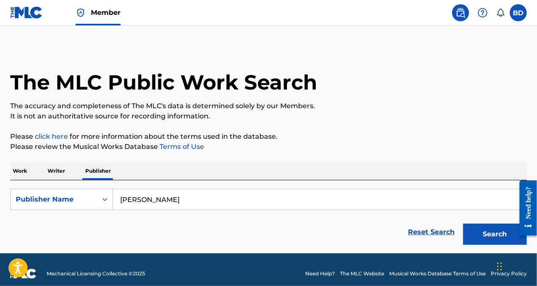 This screenshot has width=537, height=286. I want to click on p: Work, so click(20, 171).